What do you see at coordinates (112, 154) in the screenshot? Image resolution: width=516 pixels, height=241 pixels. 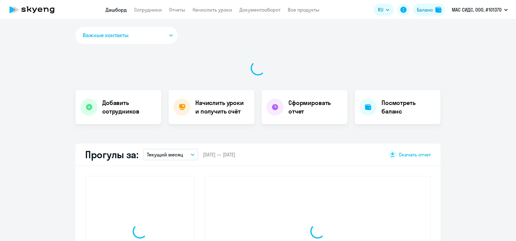 I see `h2: Прогулы за:` at bounding box center [112, 154].